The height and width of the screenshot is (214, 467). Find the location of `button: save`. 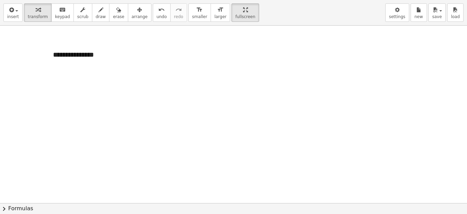

button: save is located at coordinates (437, 13).